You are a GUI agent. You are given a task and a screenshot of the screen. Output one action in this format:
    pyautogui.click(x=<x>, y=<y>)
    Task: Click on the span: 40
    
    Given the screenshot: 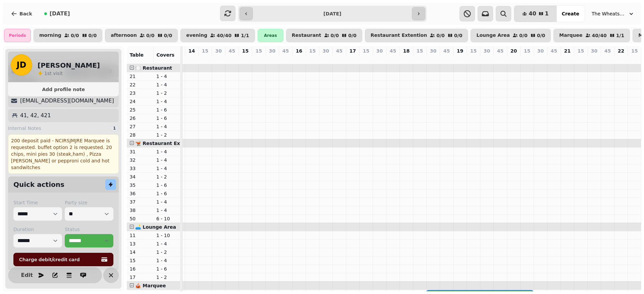 What is the action you would take?
    pyautogui.click(x=532, y=14)
    